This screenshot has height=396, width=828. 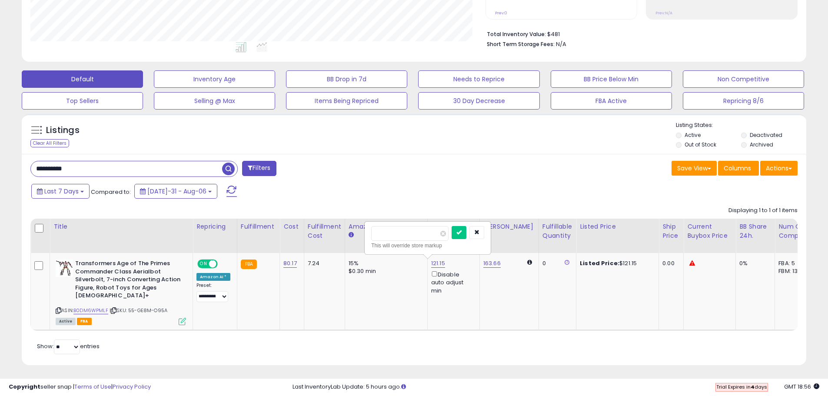 What do you see at coordinates (753, 387) in the screenshot?
I see `b: 4` at bounding box center [753, 387].